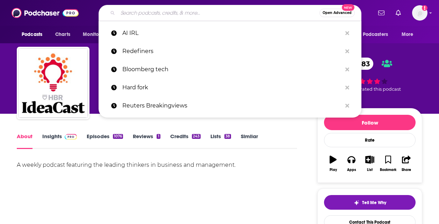 The width and height of the screenshot is (439, 224). I want to click on p: Hard fork, so click(232, 88).